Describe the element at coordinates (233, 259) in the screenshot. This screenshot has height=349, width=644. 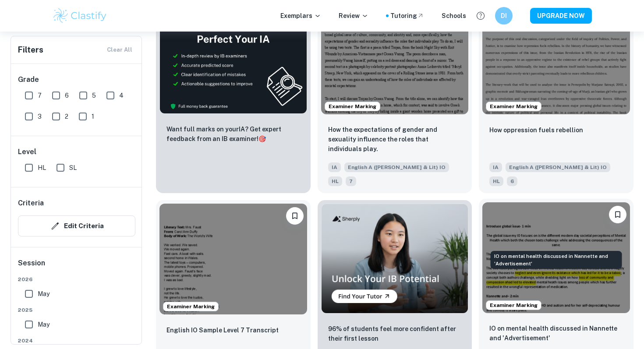
I see `img: English A (Lang & Lit) IO IA example thumbnail: English IO Sample Level 7 Transcript` at that location.